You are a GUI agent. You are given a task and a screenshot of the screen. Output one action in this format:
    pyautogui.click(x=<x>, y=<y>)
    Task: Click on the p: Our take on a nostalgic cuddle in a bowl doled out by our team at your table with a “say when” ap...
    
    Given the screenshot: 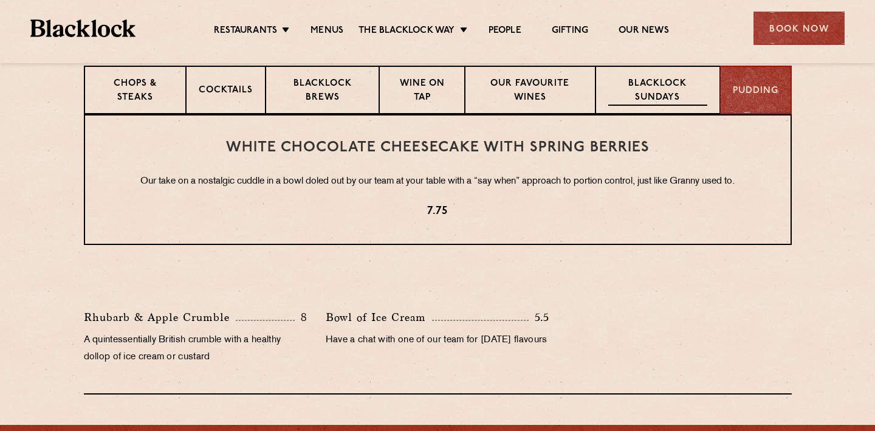 What is the action you would take?
    pyautogui.click(x=437, y=182)
    